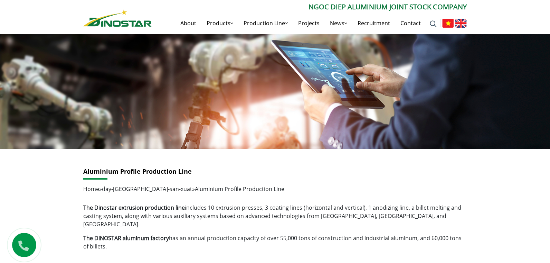 The image size is (550, 263). Describe the element at coordinates (138, 171) in the screenshot. I see `a: Aluminium Profile Production Line` at that location.